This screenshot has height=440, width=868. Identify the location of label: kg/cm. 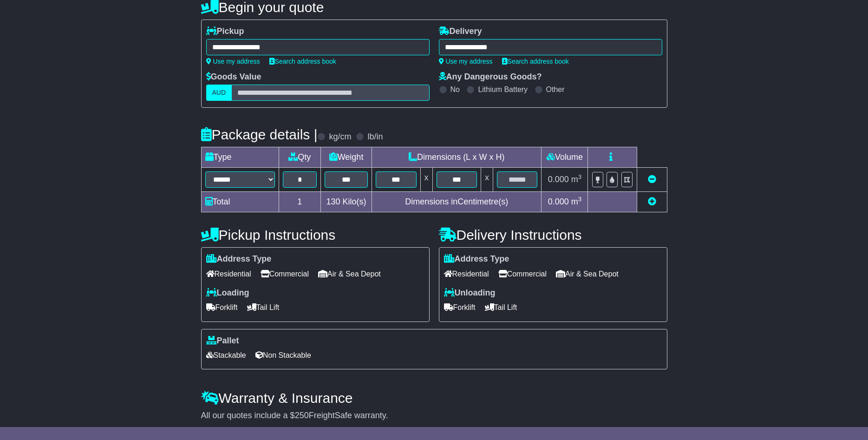
(340, 137).